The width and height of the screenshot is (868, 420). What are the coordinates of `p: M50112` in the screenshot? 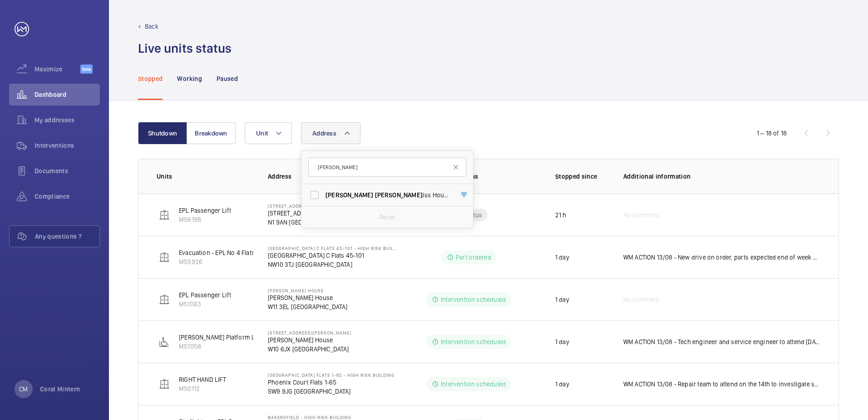 It's located at (202, 388).